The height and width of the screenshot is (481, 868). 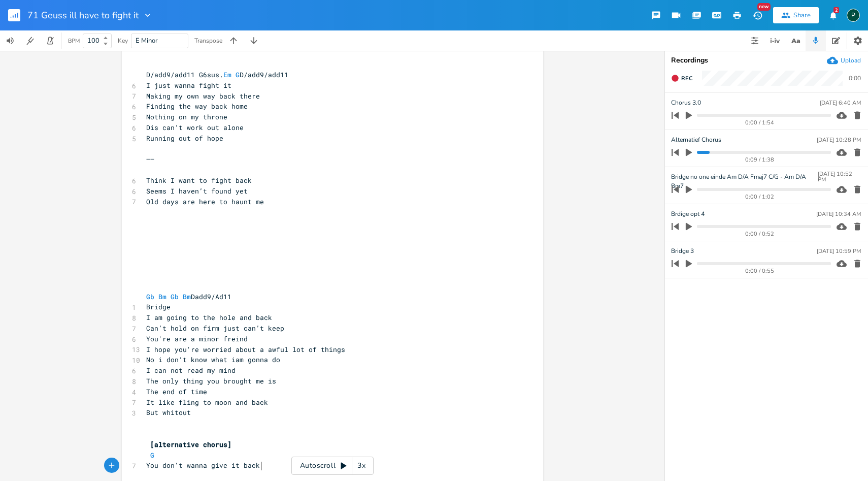 What do you see at coordinates (764, 6) in the screenshot?
I see `div: New` at bounding box center [764, 6].